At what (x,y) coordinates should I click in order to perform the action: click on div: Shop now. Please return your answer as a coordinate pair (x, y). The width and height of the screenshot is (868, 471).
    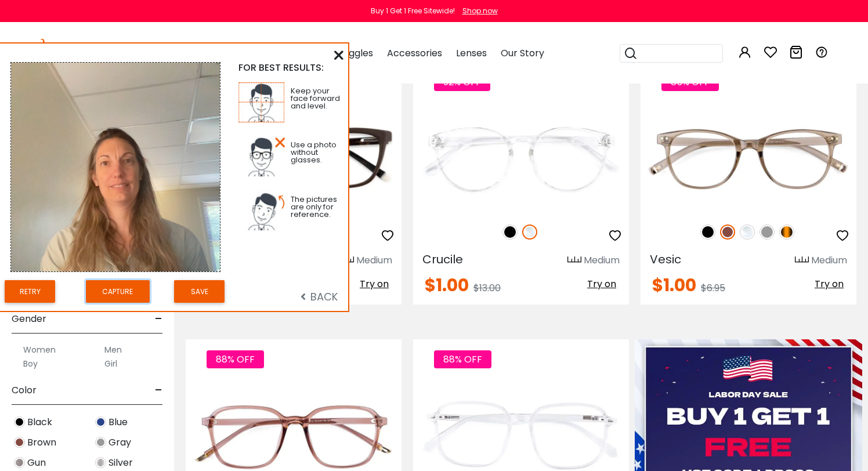
    Looking at the image, I should click on (480, 11).